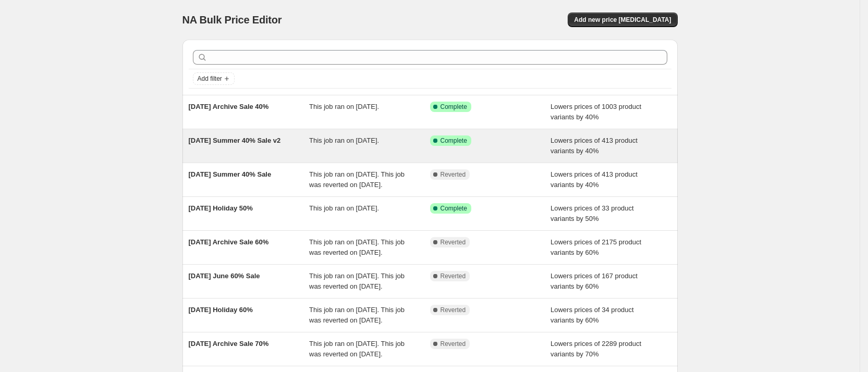 The image size is (868, 372). I want to click on span: Lowers prices of 2175 product variants by 60%, so click(596, 247).